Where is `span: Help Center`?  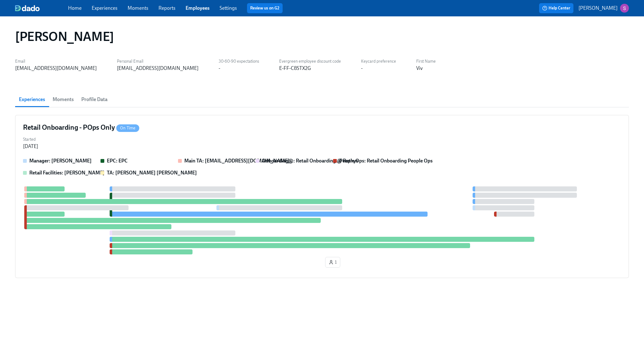 span: Help Center is located at coordinates (556, 8).